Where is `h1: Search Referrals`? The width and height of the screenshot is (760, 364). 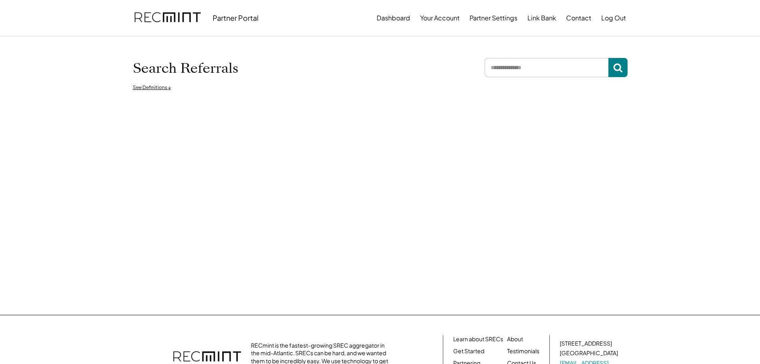
h1: Search Referrals is located at coordinates (186, 68).